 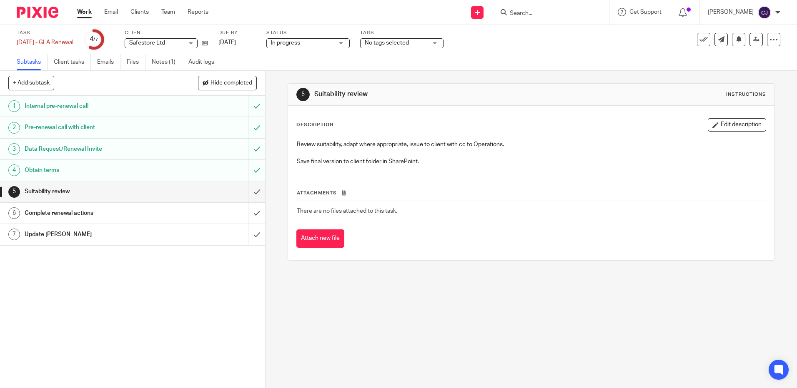 I want to click on span: Safestore Ltd, so click(x=147, y=43).